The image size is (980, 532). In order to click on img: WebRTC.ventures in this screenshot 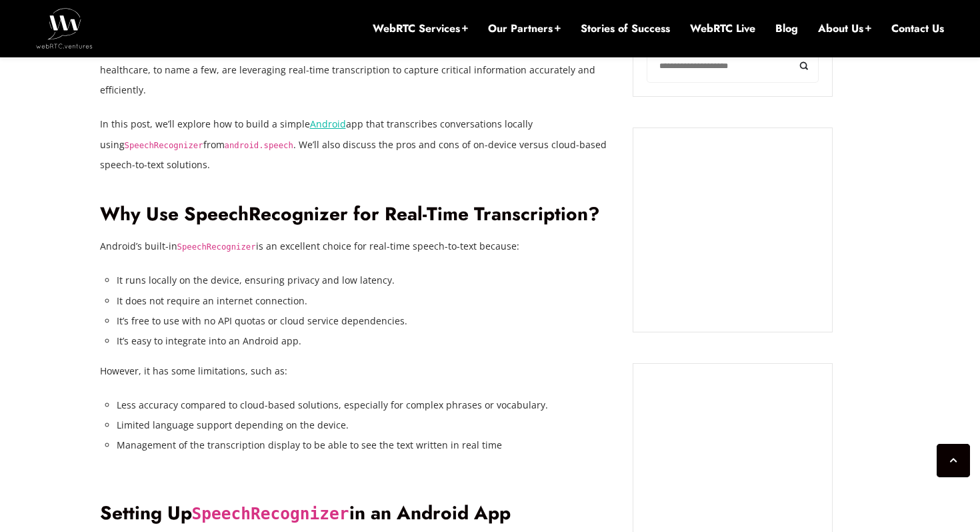, I will do `click(64, 28)`.